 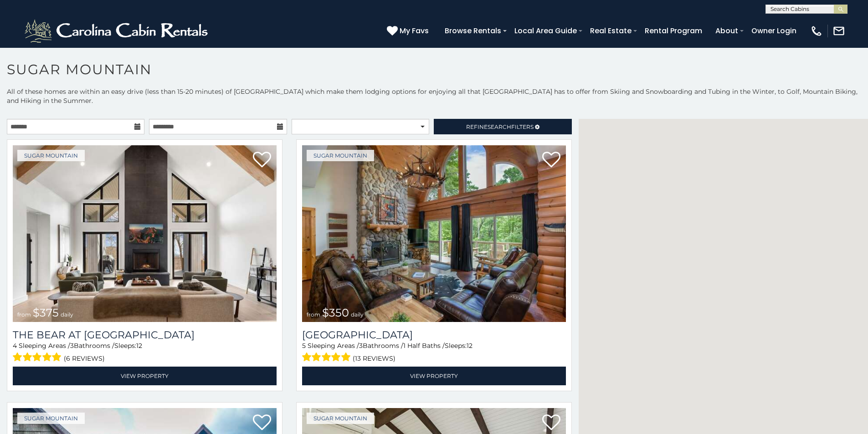 I want to click on a: Grouse Moor Lodge from $350 daily, so click(x=434, y=234).